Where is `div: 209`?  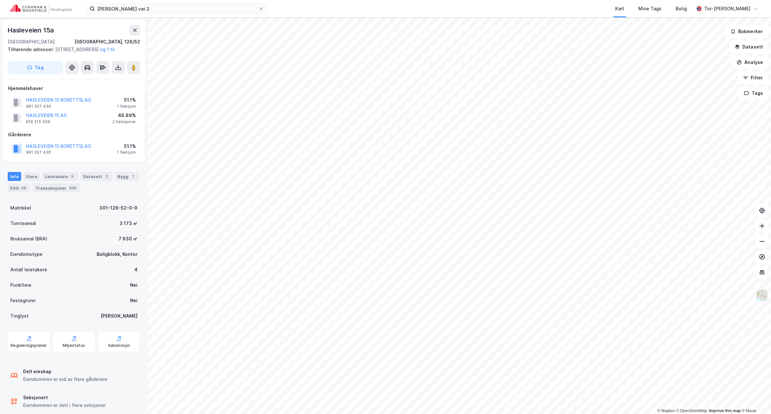
div: 209 is located at coordinates (73, 188).